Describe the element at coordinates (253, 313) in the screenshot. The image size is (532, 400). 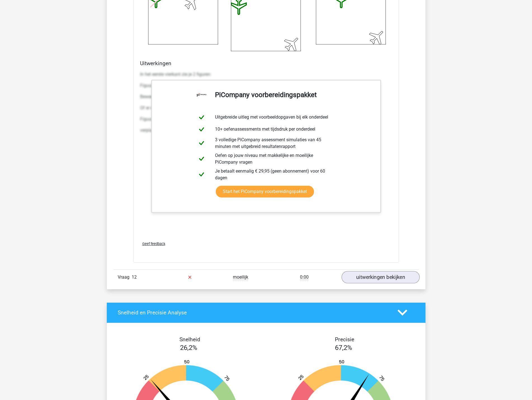
I see `h4: Snelheid en Precisie Analyse` at that location.